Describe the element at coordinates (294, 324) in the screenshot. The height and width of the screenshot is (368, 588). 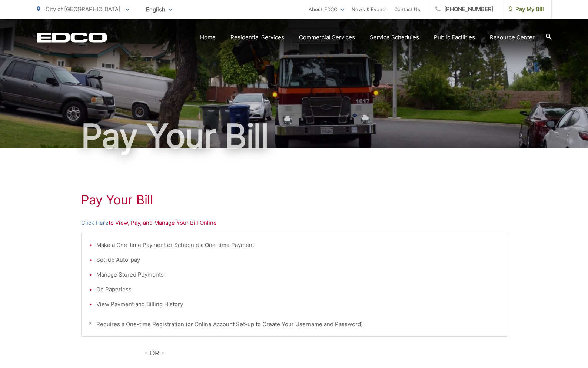
I see `p: * Requires a One-time Registration (or Online Account Set-up to Create Your Username and Password)` at that location.